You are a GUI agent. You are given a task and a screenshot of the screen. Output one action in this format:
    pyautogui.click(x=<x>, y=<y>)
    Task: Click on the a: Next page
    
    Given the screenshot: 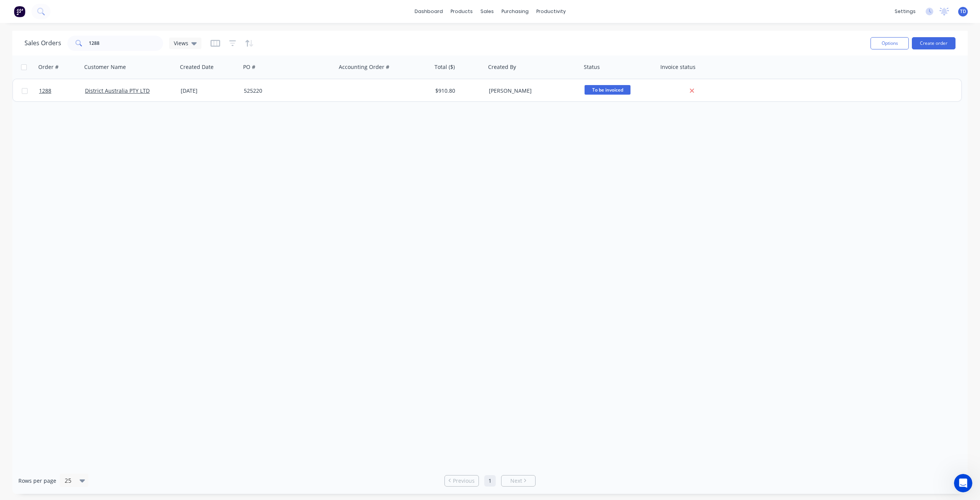 What is the action you would take?
    pyautogui.click(x=519, y=481)
    